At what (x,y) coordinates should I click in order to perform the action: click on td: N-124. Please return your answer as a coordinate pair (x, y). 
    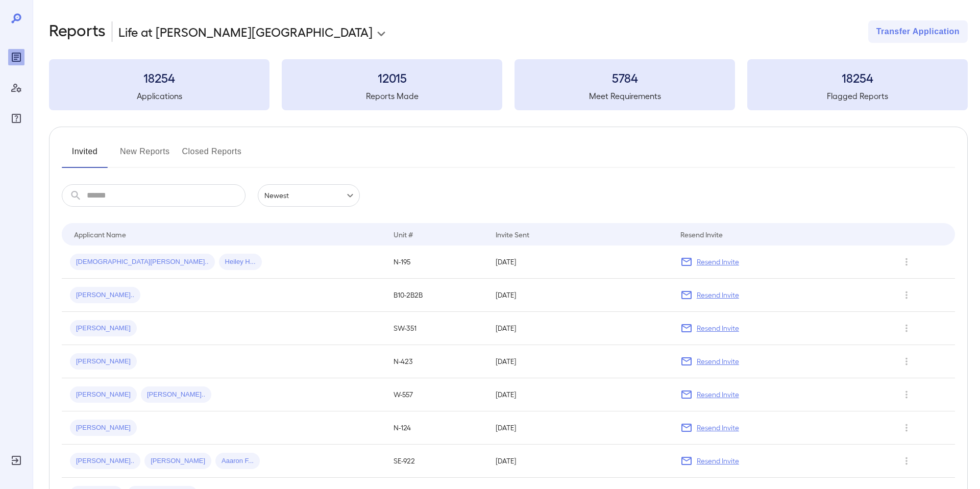
    Looking at the image, I should click on (436, 428).